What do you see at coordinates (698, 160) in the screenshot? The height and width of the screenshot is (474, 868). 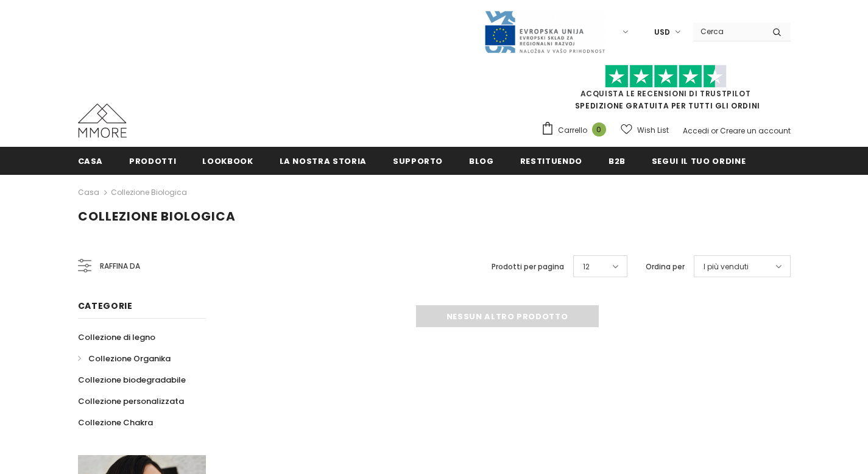 I see `a: Segui il tuo ordine` at bounding box center [698, 160].